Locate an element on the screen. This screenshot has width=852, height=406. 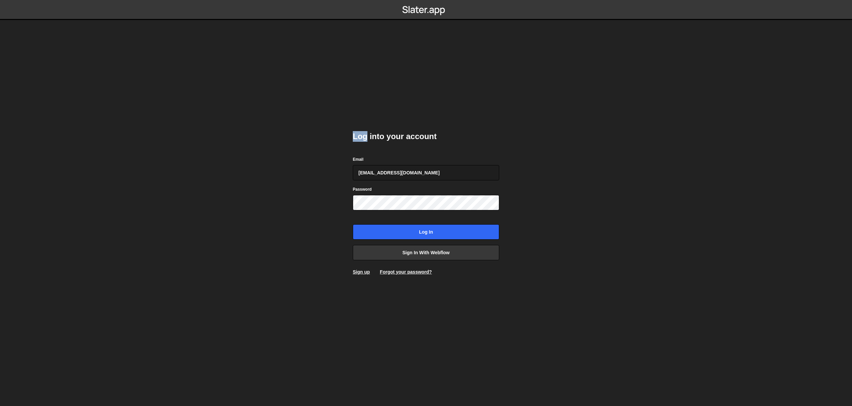
input: Log in is located at coordinates (426, 232).